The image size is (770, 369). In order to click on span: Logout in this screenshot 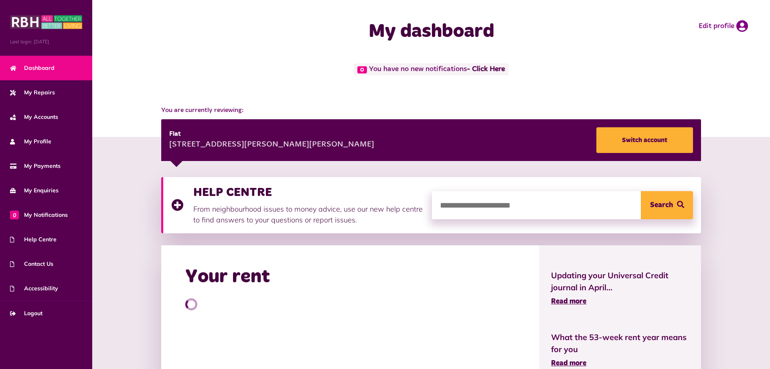, I will do `click(26, 313)`.